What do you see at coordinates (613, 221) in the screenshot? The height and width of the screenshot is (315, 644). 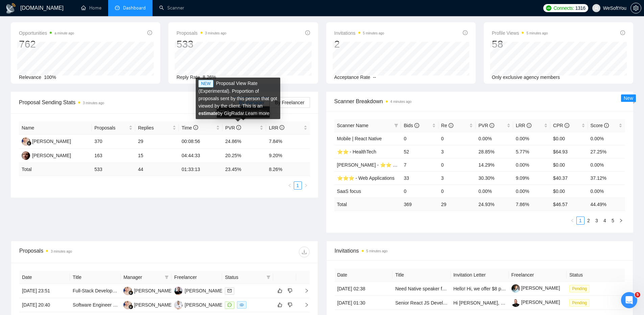 I see `li: 5` at bounding box center [613, 221].